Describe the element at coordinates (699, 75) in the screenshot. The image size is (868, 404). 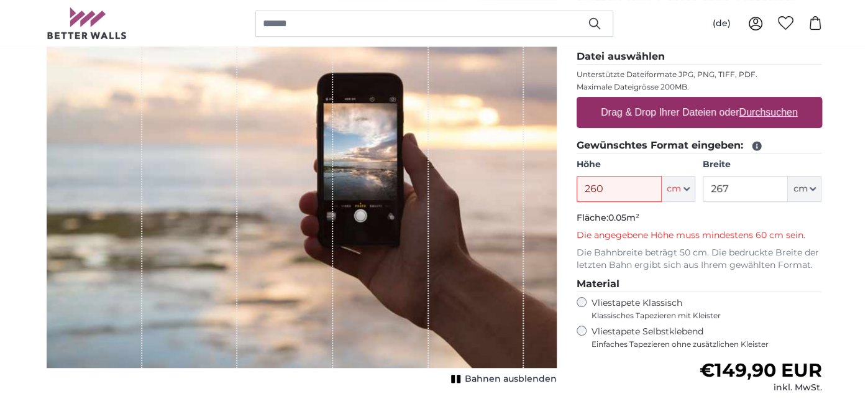
I see `p: Unterstützte Dateiformate JPG, PNG, TIFF, PDF.` at that location.